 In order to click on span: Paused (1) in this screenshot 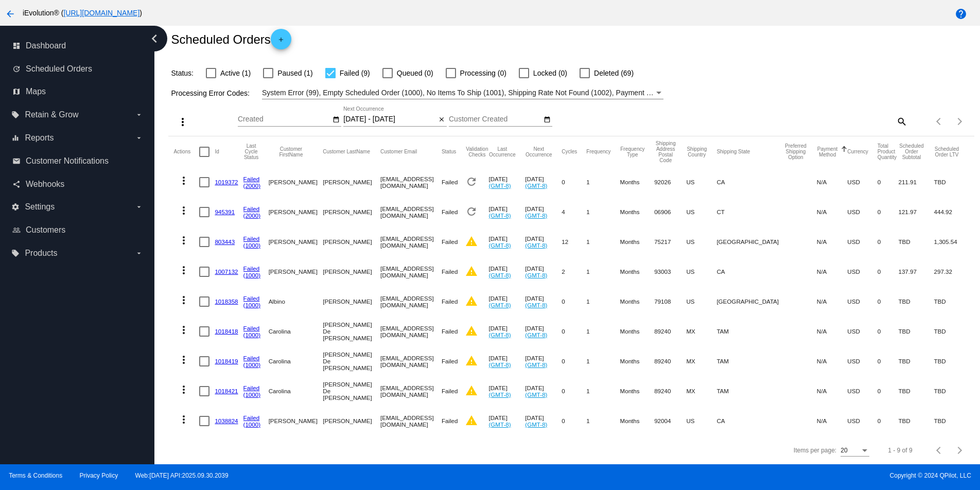, I will do `click(295, 73)`.